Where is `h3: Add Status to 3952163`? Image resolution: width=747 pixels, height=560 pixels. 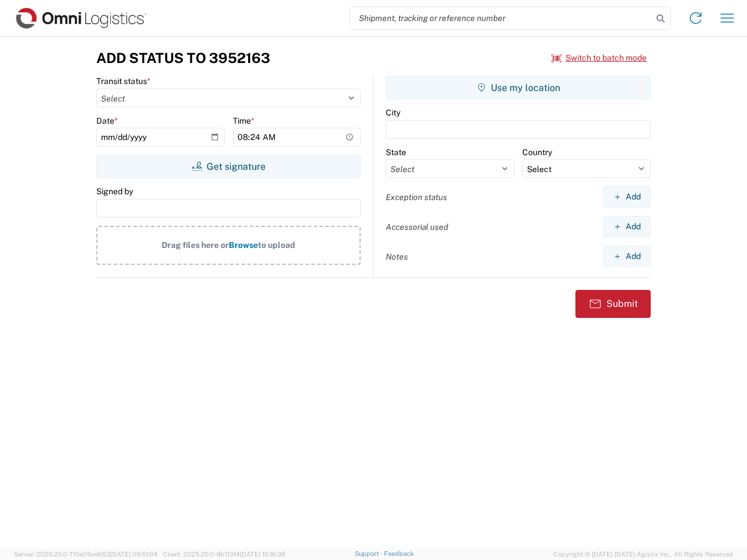 h3: Add Status to 3952163 is located at coordinates (183, 57).